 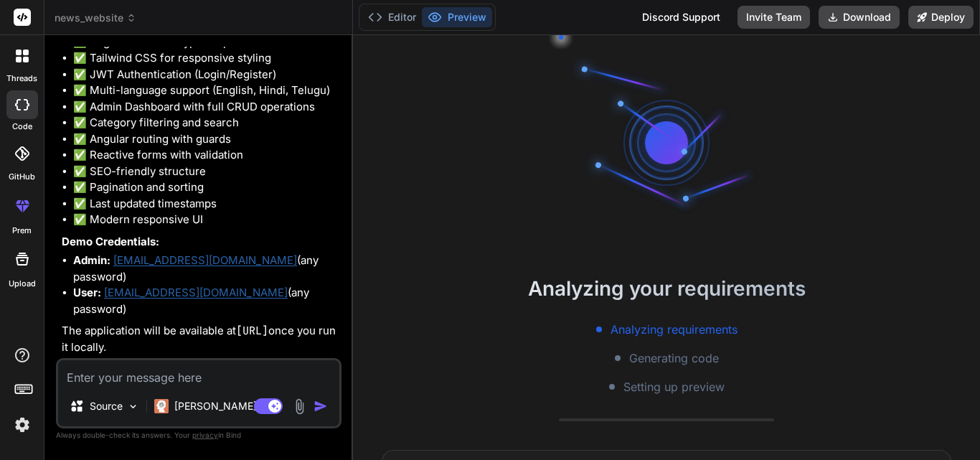 I want to click on span: Setting up preview, so click(x=673, y=387).